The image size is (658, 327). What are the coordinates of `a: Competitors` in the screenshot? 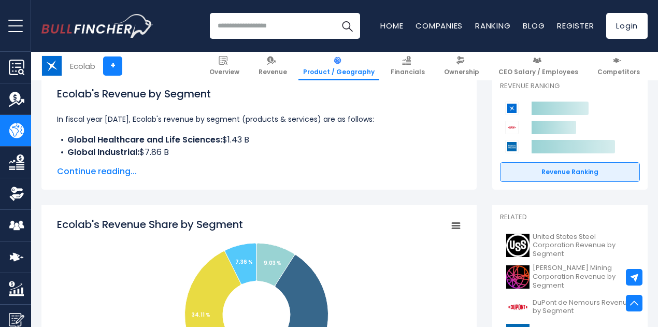 It's located at (618, 66).